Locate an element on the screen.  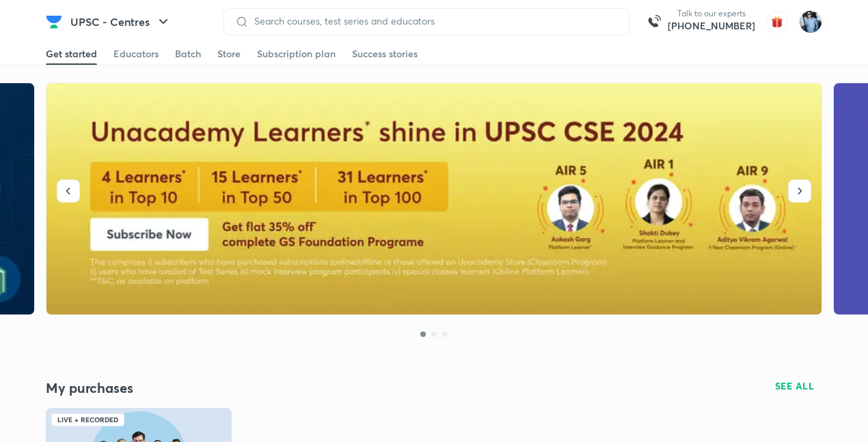
button: UPSC - Centres is located at coordinates (121, 22).